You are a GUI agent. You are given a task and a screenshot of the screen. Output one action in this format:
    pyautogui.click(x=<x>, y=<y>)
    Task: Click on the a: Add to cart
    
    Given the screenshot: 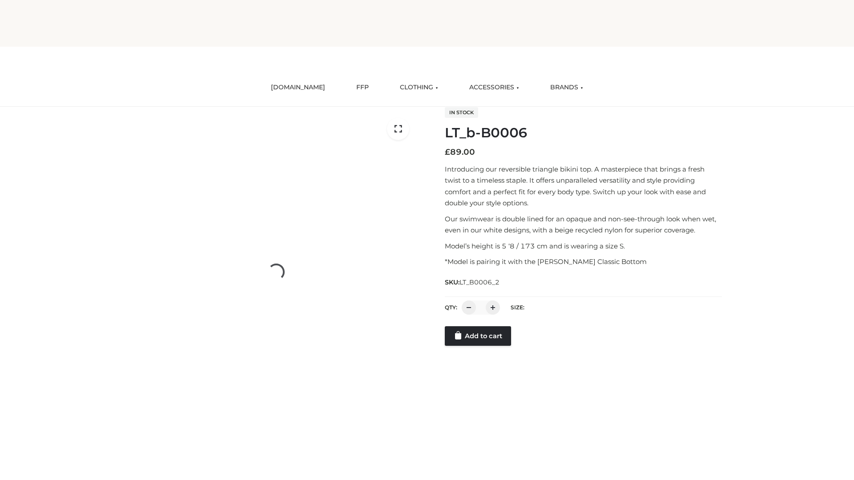 What is the action you would take?
    pyautogui.click(x=478, y=336)
    